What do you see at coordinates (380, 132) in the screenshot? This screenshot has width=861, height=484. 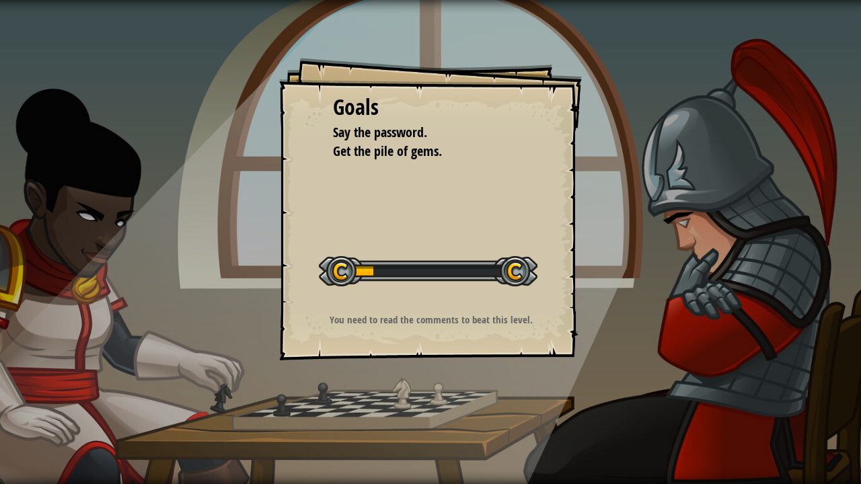 I see `span: Say the password.` at bounding box center [380, 132].